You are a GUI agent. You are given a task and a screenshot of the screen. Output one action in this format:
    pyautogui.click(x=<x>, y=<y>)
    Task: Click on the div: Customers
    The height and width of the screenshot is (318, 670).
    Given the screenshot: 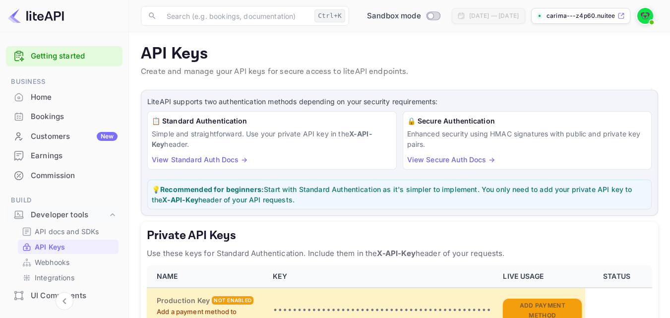 What is the action you would take?
    pyautogui.click(x=74, y=136)
    